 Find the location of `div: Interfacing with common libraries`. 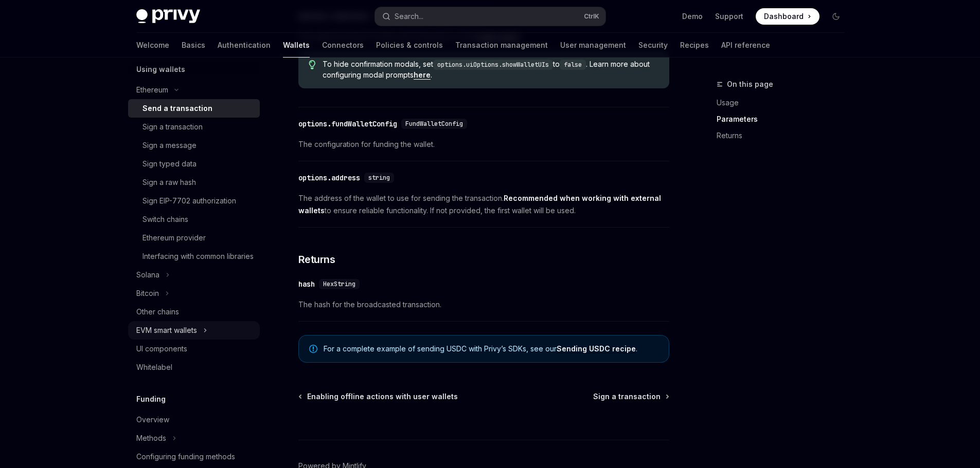

div: Interfacing with common libraries is located at coordinates (198, 257).